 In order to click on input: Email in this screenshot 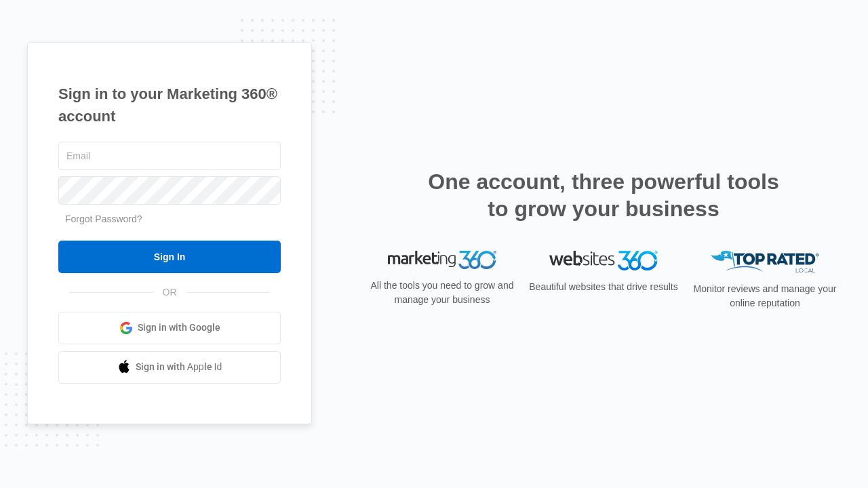, I will do `click(169, 156)`.